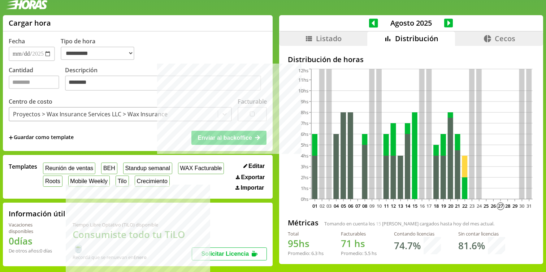 The image size is (546, 272). I want to click on h1: 81.6 %, so click(471, 245).